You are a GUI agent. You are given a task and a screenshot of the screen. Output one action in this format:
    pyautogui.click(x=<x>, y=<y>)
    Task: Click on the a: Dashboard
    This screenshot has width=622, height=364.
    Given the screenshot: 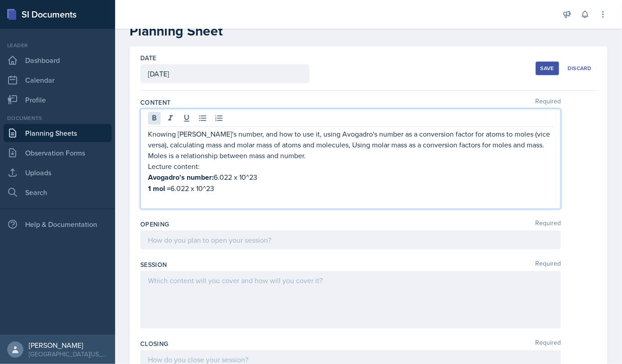 What is the action you would take?
    pyautogui.click(x=57, y=61)
    